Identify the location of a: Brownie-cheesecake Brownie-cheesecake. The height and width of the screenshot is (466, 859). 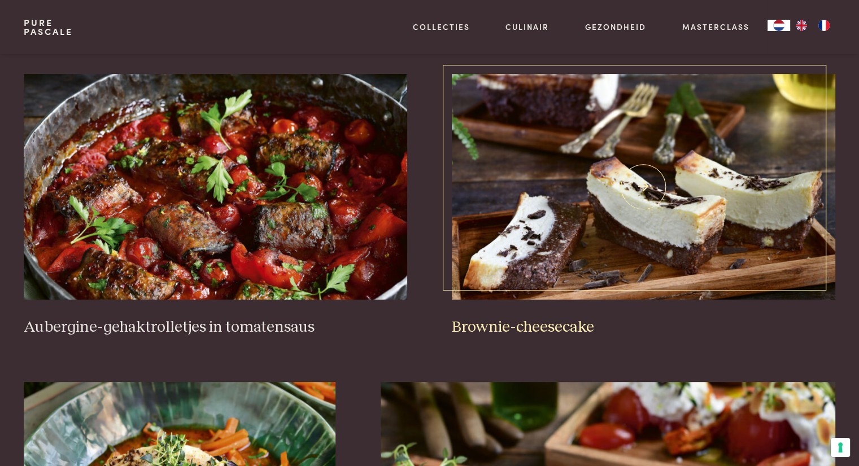
(643, 205).